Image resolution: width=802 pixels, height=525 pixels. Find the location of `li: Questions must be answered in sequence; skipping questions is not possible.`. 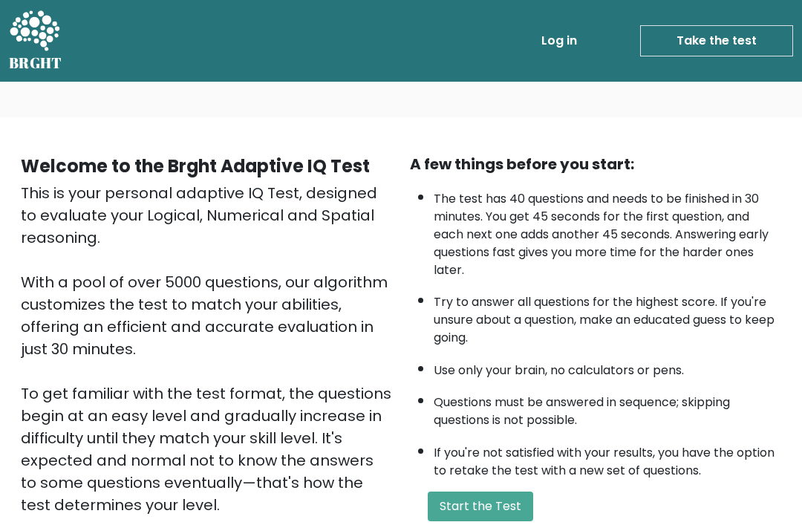

li: Questions must be answered in sequence; skipping questions is not possible. is located at coordinates (608, 408).